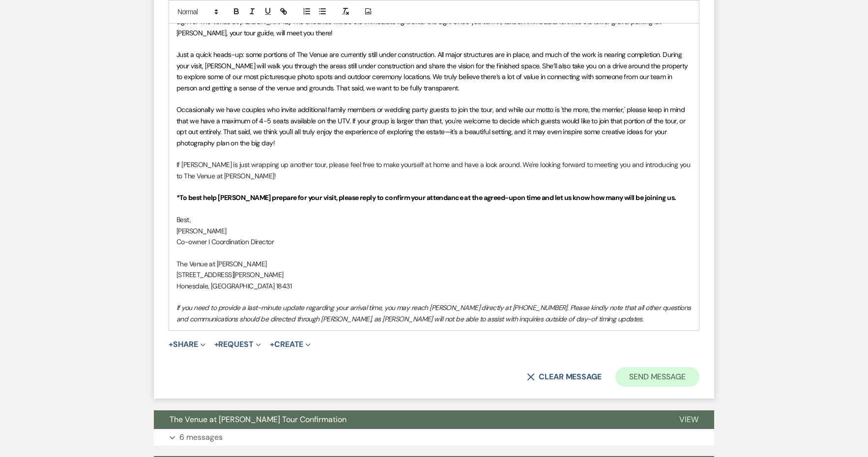 This screenshot has width=868, height=457. What do you see at coordinates (564, 377) in the screenshot?
I see `button: Clear message` at bounding box center [564, 377].